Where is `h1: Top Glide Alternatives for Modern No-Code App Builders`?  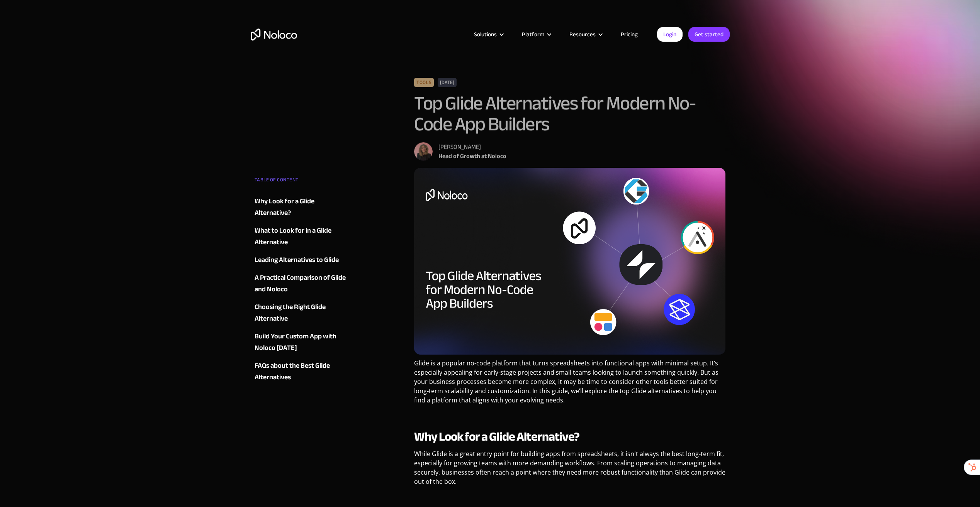
h1: Top Glide Alternatives for Modern No-Code App Builders is located at coordinates (569, 114).